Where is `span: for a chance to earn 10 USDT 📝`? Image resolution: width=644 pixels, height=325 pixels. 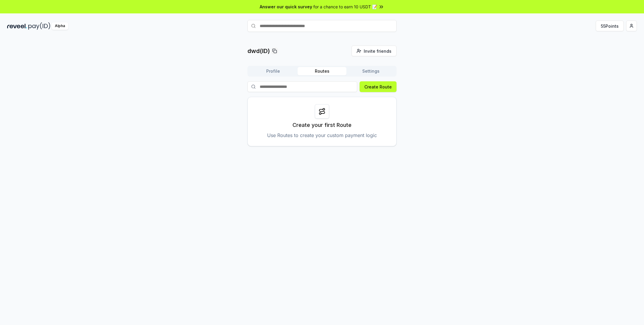 span: for a chance to earn 10 USDT 📝 is located at coordinates (345, 7).